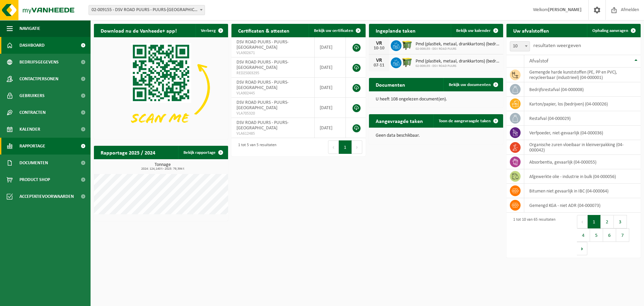  What do you see at coordinates (273, 94) in the screenshot?
I see `span: VLA902445` at bounding box center [273, 94].